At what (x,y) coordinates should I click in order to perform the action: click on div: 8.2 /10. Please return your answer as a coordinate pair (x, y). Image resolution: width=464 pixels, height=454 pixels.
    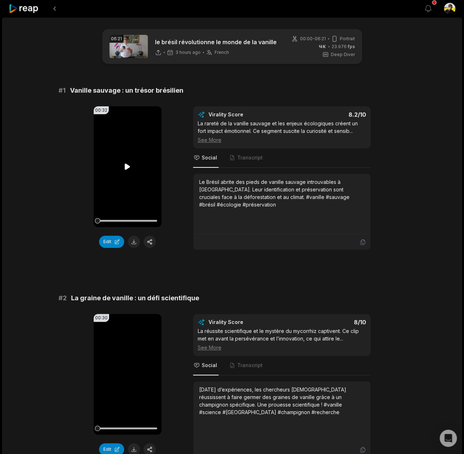
    Looking at the image, I should click on (327, 114).